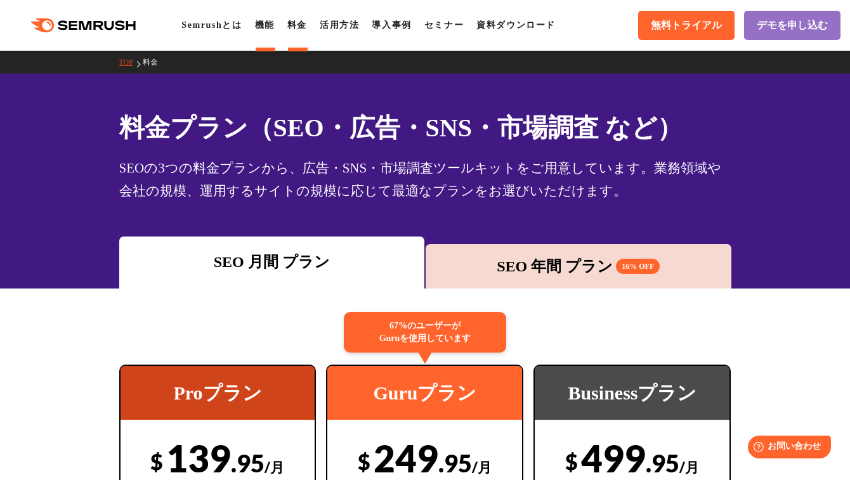 This screenshot has width=850, height=480. What do you see at coordinates (391, 25) in the screenshot?
I see `a: 導入事例` at bounding box center [391, 25].